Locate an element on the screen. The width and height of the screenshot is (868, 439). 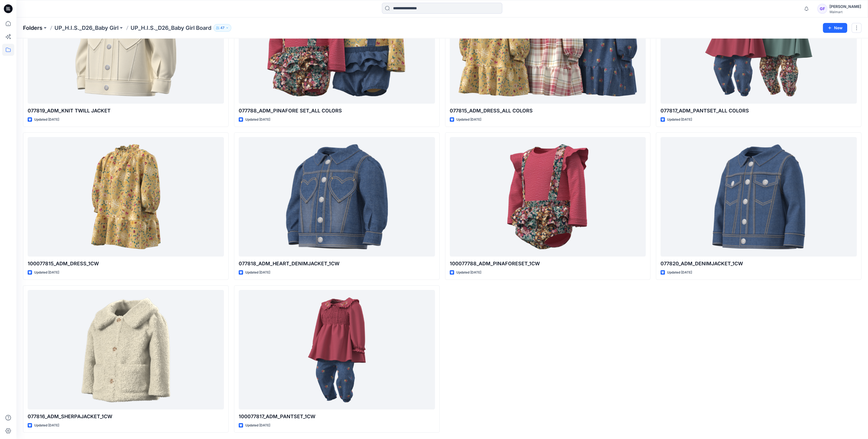
a: UP_H.I.S._D26_Baby Girl is located at coordinates (87, 28).